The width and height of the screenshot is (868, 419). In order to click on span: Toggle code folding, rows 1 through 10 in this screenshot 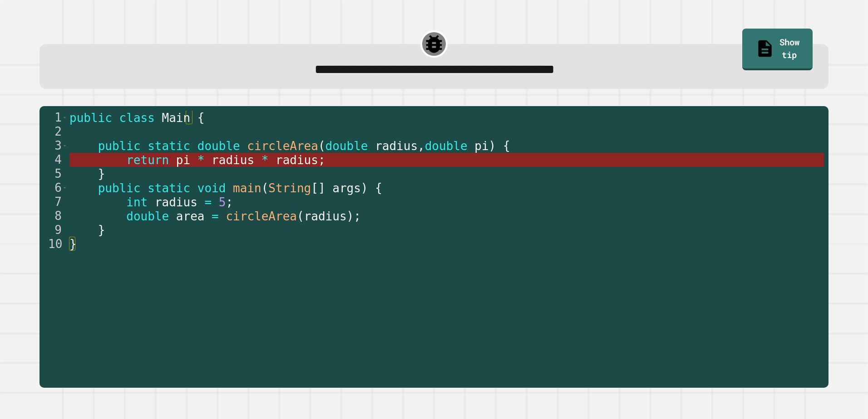, I will do `click(64, 117)`.